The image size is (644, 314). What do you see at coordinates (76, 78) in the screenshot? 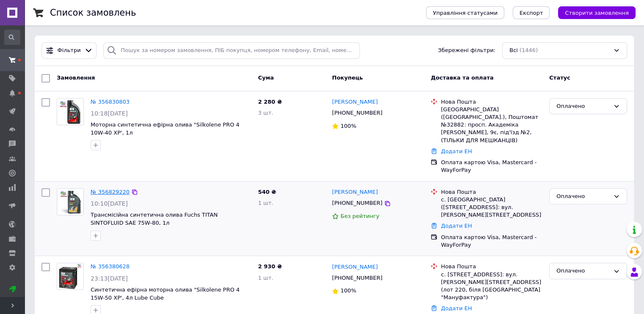
I see `span: Замовлення` at bounding box center [76, 78].